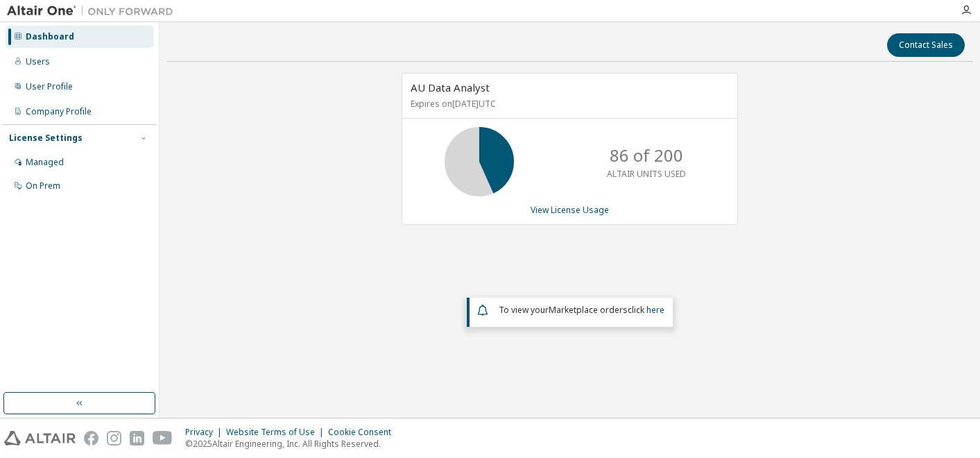 The width and height of the screenshot is (980, 458). I want to click on p: ALTAIR UNITS USED, so click(646, 173).